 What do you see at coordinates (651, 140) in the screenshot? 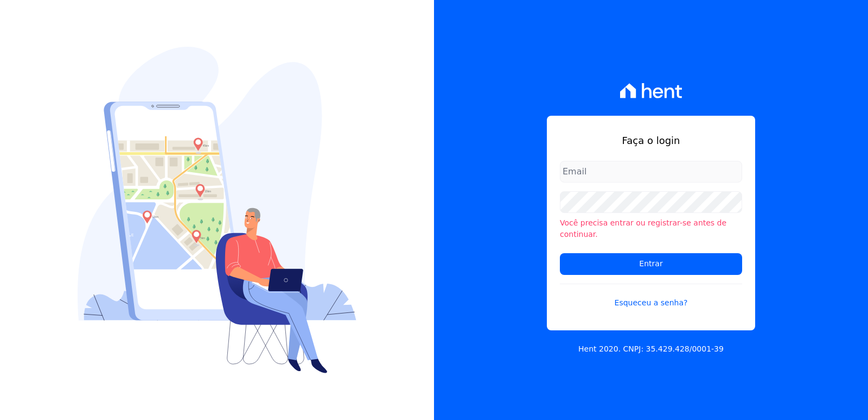
I see `h1: Faça o login` at bounding box center [651, 140].